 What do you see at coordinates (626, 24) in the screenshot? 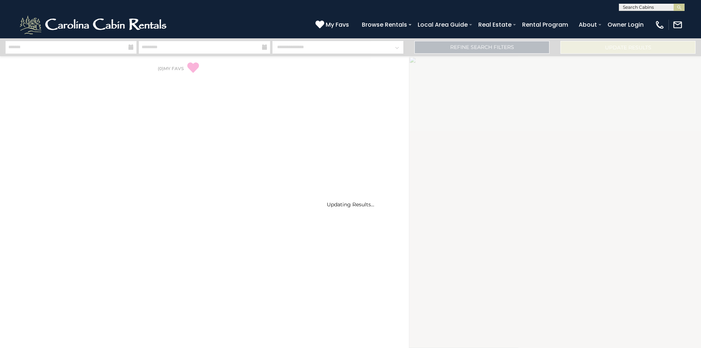
I see `a: Owner Login` at bounding box center [626, 24].